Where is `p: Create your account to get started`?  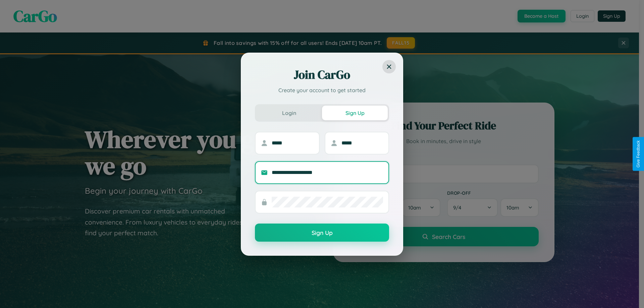 p: Create your account to get started is located at coordinates (322, 90).